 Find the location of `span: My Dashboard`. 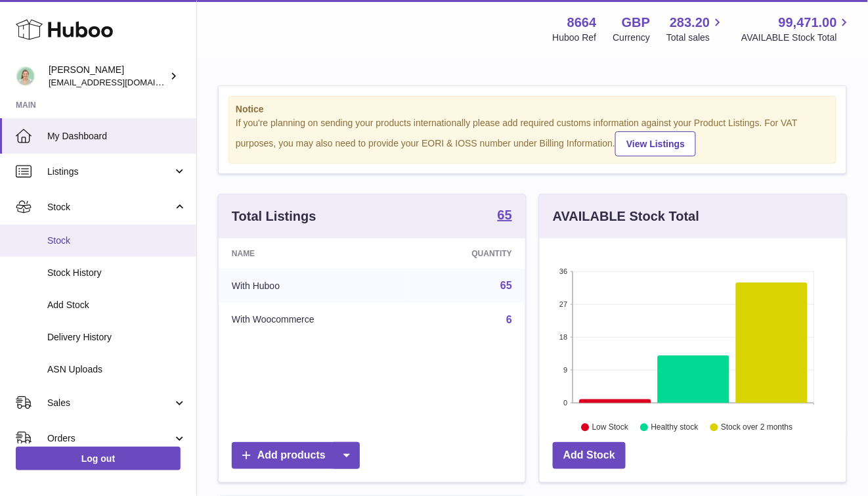

span: My Dashboard is located at coordinates (117, 136).